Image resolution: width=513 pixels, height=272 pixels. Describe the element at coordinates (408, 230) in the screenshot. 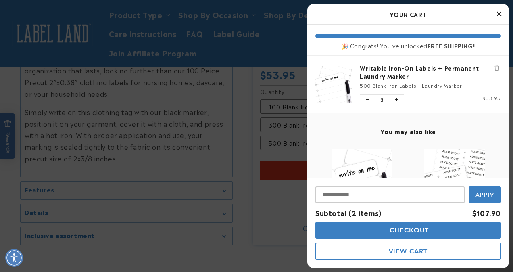

I see `span: Checkout` at that location.